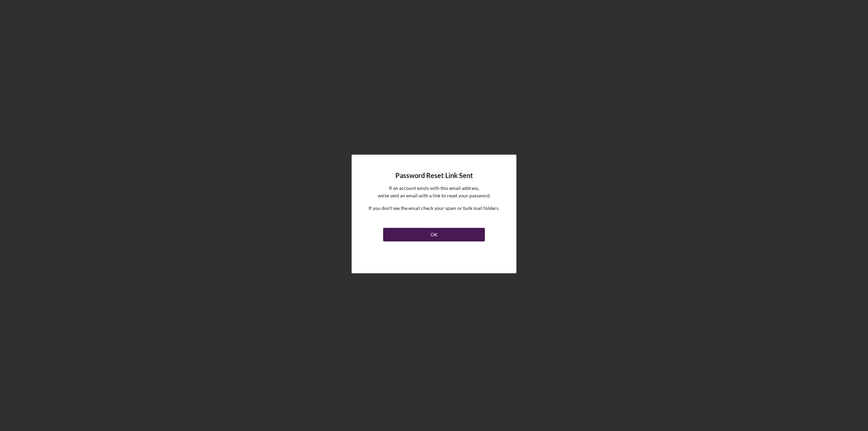 This screenshot has height=431, width=868. I want to click on p: If an account exists with this email address, we've sent an email with a link to reset your passw..., so click(434, 192).